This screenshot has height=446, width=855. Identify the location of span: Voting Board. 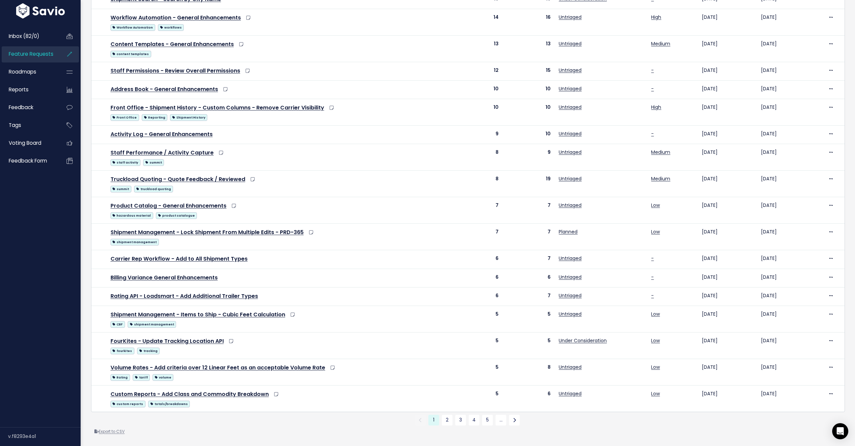
(25, 143).